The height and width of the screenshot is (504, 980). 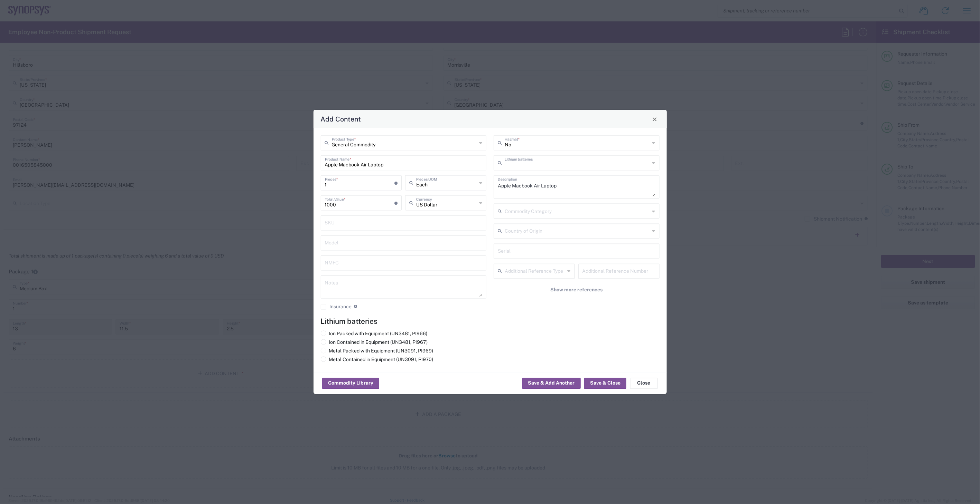 What do you see at coordinates (551, 383) in the screenshot?
I see `button: Save & Add Another` at bounding box center [551, 383].